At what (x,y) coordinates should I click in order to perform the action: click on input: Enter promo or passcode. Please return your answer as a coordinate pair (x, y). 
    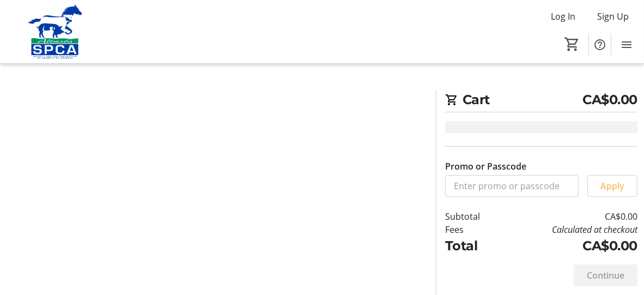
    Looking at the image, I should click on (512, 186).